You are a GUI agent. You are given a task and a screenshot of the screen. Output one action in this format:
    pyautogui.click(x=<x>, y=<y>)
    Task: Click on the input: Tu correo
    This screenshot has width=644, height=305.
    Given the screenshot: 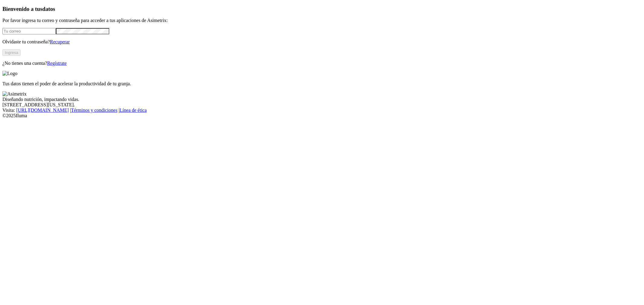 What is the action you would take?
    pyautogui.click(x=29, y=31)
    